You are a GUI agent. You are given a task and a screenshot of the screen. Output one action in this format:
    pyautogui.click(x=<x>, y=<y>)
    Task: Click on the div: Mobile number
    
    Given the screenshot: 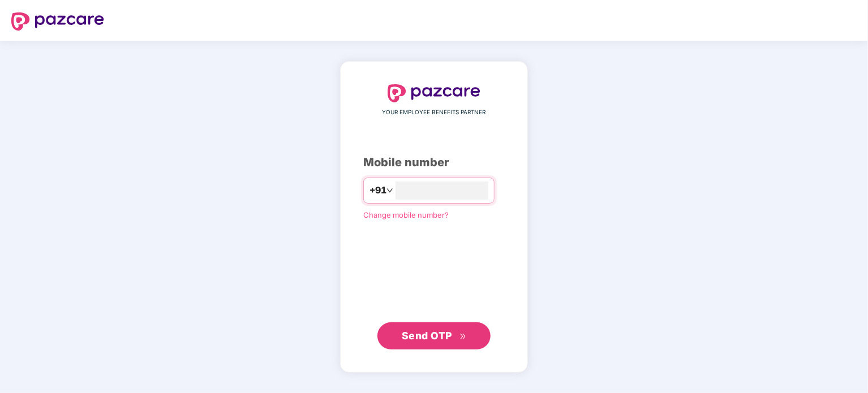 What is the action you would take?
    pyautogui.click(x=434, y=162)
    